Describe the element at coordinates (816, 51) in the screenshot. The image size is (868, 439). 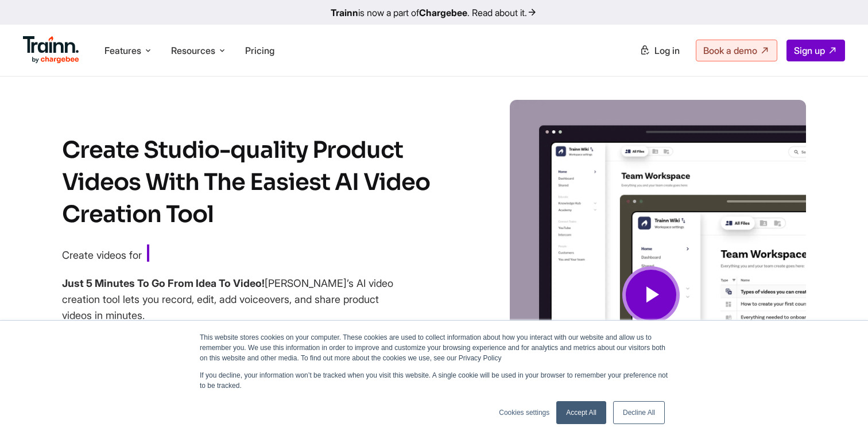
I see `a: Sign up` at that location.